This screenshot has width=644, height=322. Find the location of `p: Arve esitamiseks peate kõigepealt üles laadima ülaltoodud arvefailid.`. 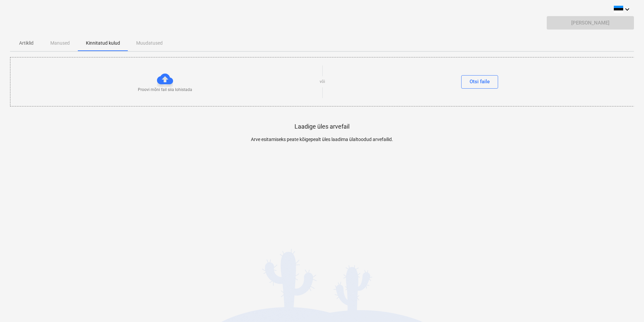

p: Arve esitamiseks peate kõigepealt üles laadima ülaltoodud arvefailid. is located at coordinates (322, 140).